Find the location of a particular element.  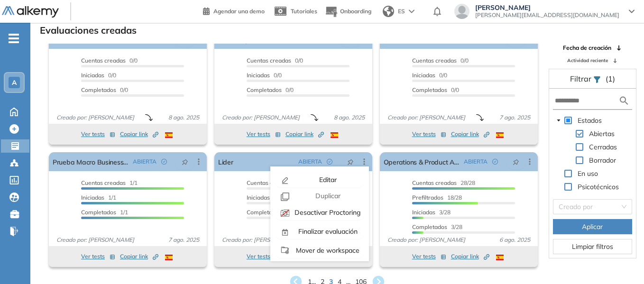

span: Duplicar is located at coordinates (326, 196).